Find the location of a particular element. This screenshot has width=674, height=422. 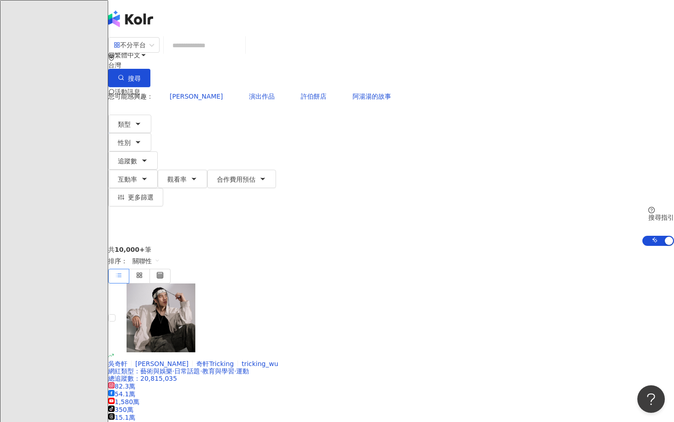

span: 54.1萬 is located at coordinates (122, 394).